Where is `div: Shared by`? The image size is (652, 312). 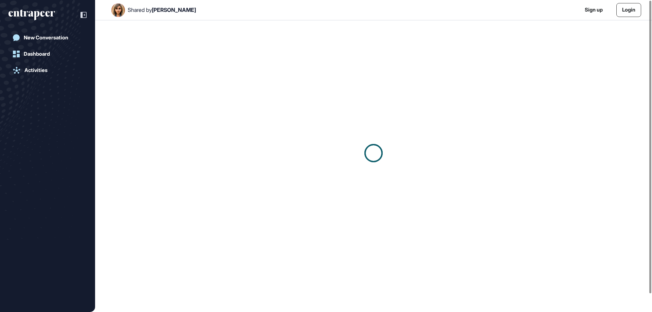
div: Shared by is located at coordinates (162, 10).